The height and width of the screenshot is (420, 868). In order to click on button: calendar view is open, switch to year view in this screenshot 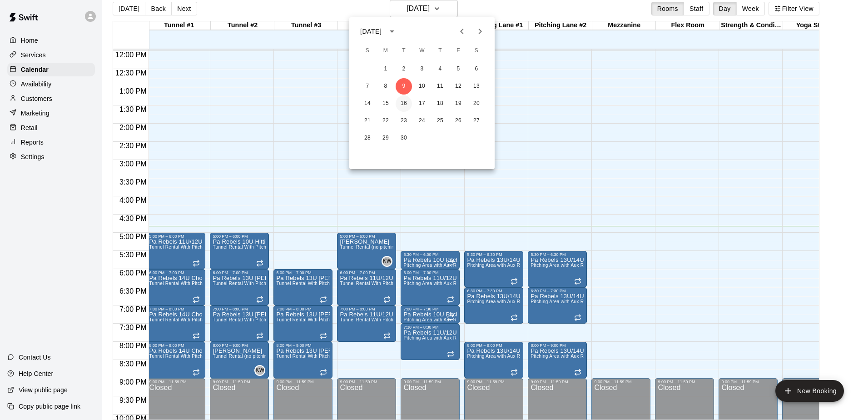, I will do `click(392, 31)`.